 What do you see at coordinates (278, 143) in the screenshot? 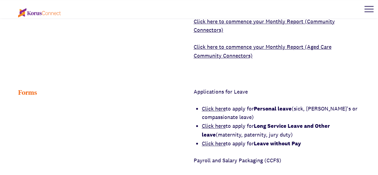
I see `strong: Leave without Pay` at bounding box center [278, 143].